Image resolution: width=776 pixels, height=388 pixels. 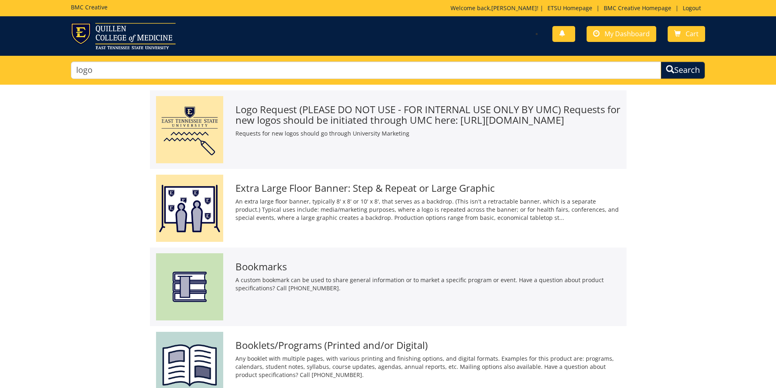 What do you see at coordinates (570, 8) in the screenshot?
I see `a: ETSU Homepage` at bounding box center [570, 8].